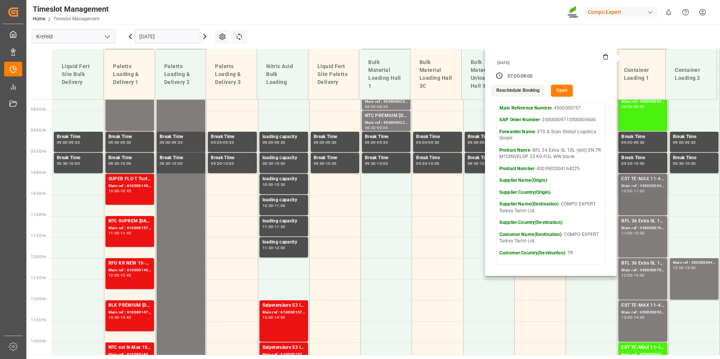  I want to click on div: Main ref : 6100001578, 2000001347, so click(284, 355).